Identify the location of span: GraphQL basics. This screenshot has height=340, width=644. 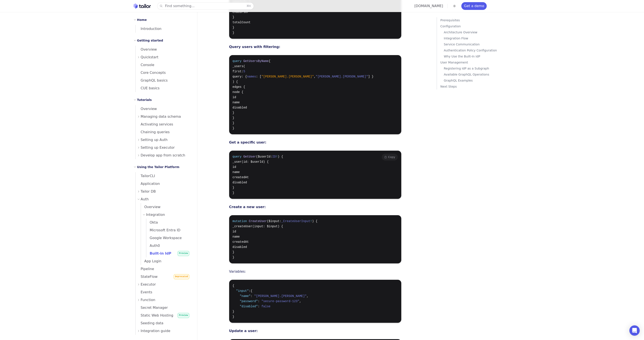
(152, 80).